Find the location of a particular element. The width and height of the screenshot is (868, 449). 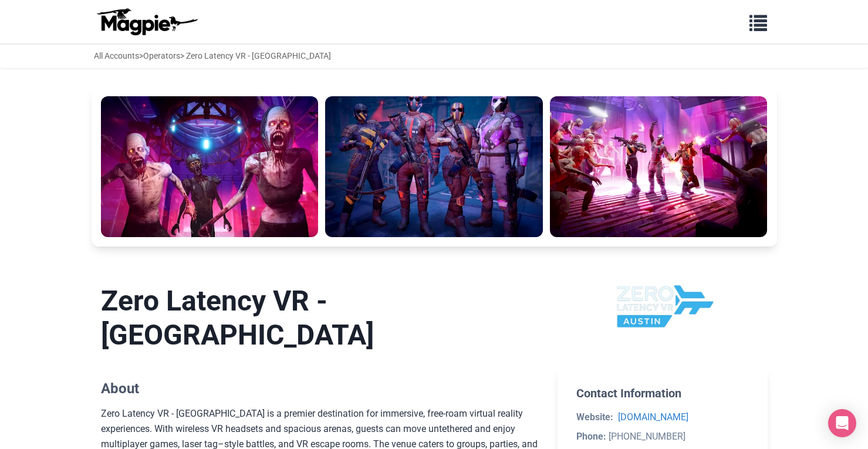

h2: About is located at coordinates (320, 389).